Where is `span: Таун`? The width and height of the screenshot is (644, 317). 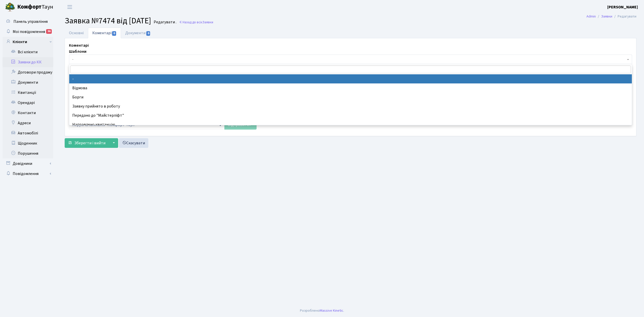
span: Таун is located at coordinates (35, 7).